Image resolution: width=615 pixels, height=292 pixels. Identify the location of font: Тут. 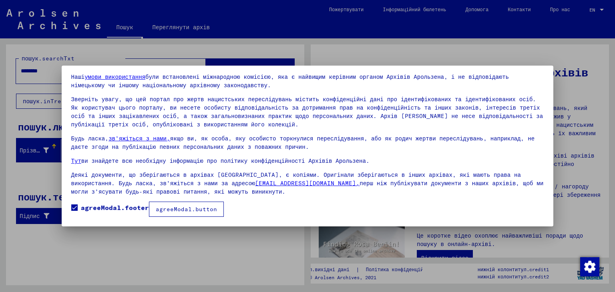
(76, 161).